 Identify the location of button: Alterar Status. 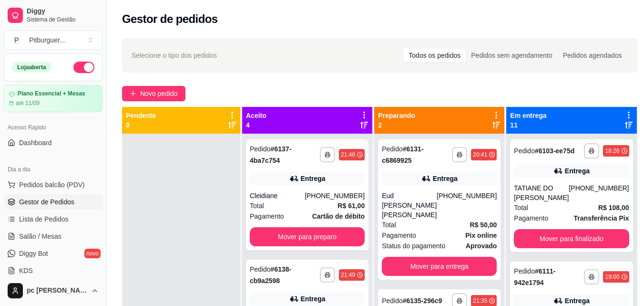
(84, 67).